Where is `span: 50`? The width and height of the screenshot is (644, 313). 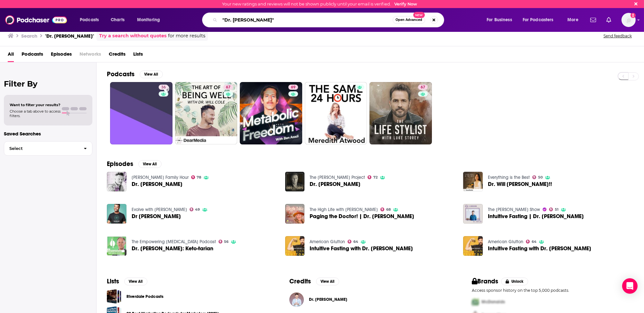
span: 50 is located at coordinates (540, 178).